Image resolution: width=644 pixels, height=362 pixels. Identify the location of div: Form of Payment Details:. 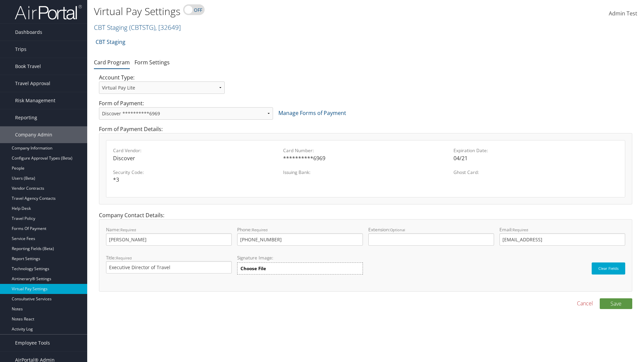
(366, 168).